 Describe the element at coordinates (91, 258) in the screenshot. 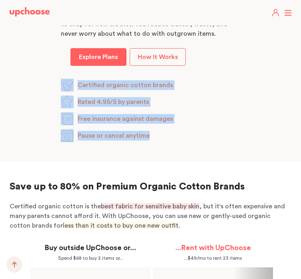

I see `span: Spend $68 to buy 2 items or...` at that location.